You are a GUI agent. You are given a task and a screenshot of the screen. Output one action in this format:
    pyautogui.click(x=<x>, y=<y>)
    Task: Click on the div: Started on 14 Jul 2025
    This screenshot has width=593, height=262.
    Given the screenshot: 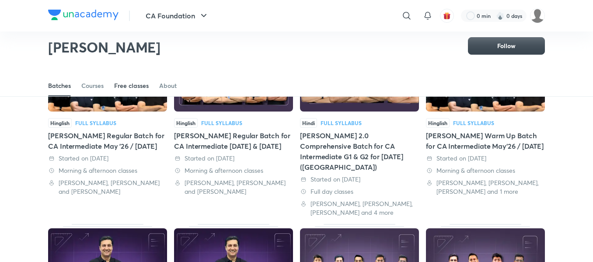 What is the action you would take?
    pyautogui.click(x=107, y=158)
    